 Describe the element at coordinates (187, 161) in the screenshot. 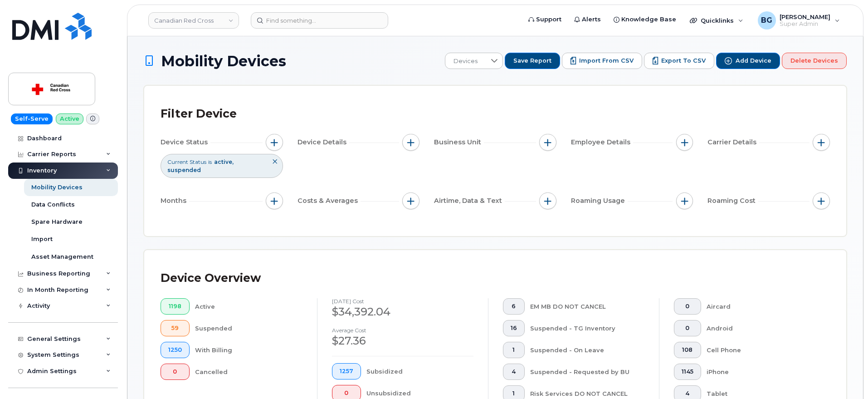

I see `span: Current Status` at that location.